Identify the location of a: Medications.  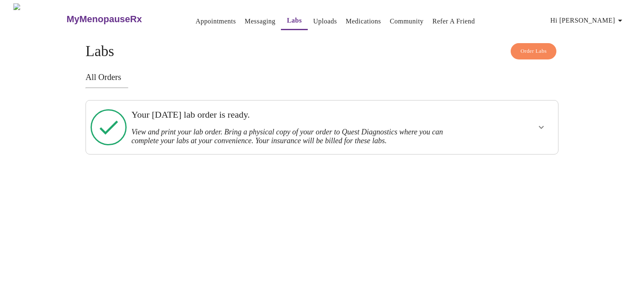
(364, 21).